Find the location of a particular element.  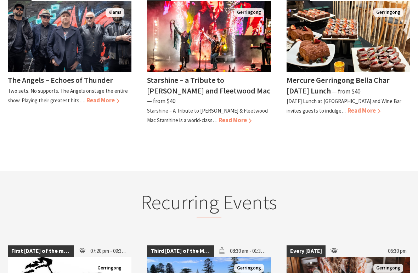

h2: Recurring Events is located at coordinates (209, 204).